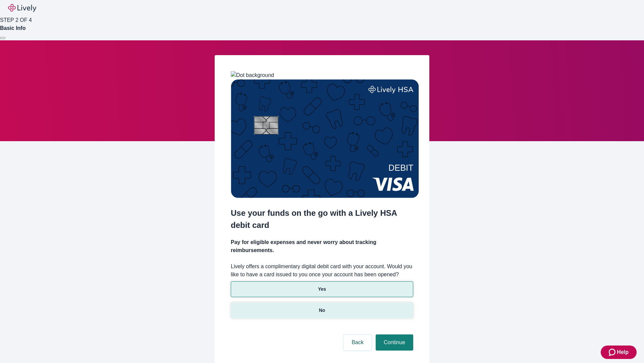 The image size is (644, 363). What do you see at coordinates (325, 138) in the screenshot?
I see `img: Debit card` at bounding box center [325, 138].